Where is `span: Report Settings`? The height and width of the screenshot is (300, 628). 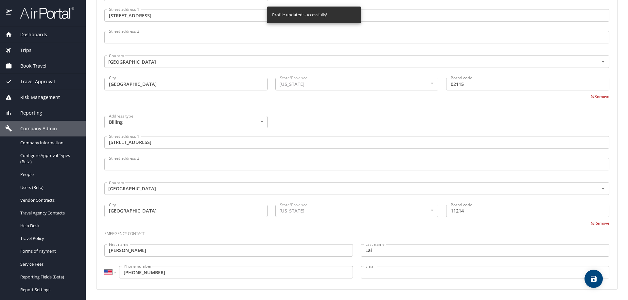 span: Report Settings is located at coordinates (49, 290).